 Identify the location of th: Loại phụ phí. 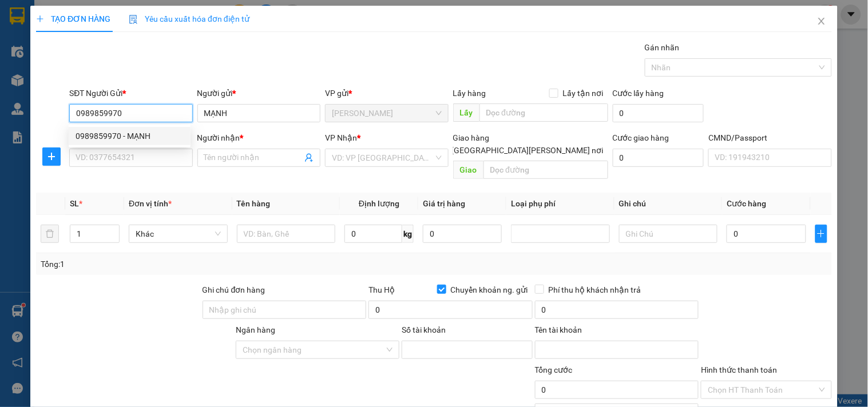
(560, 204).